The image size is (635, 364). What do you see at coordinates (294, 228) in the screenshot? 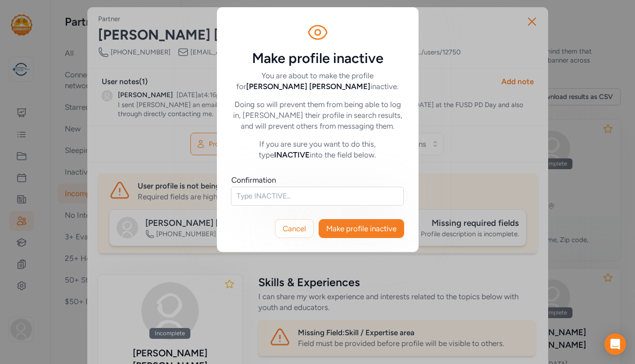
I see `button: Cancel` at bounding box center [294, 228].